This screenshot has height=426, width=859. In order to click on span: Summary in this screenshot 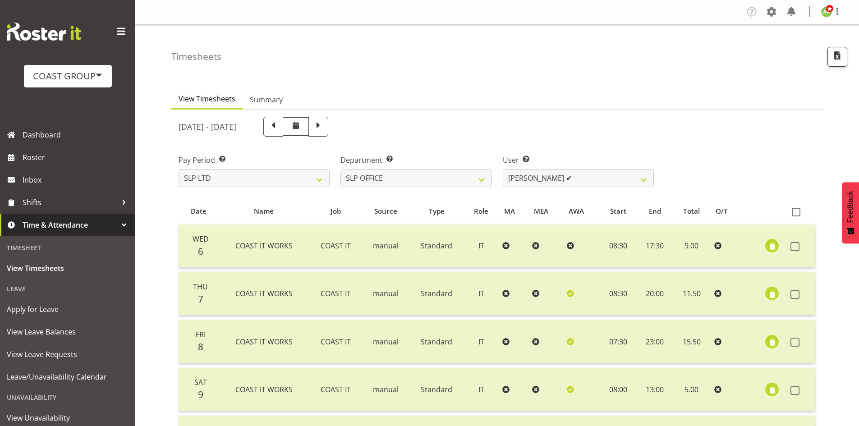, I will do `click(266, 100)`.